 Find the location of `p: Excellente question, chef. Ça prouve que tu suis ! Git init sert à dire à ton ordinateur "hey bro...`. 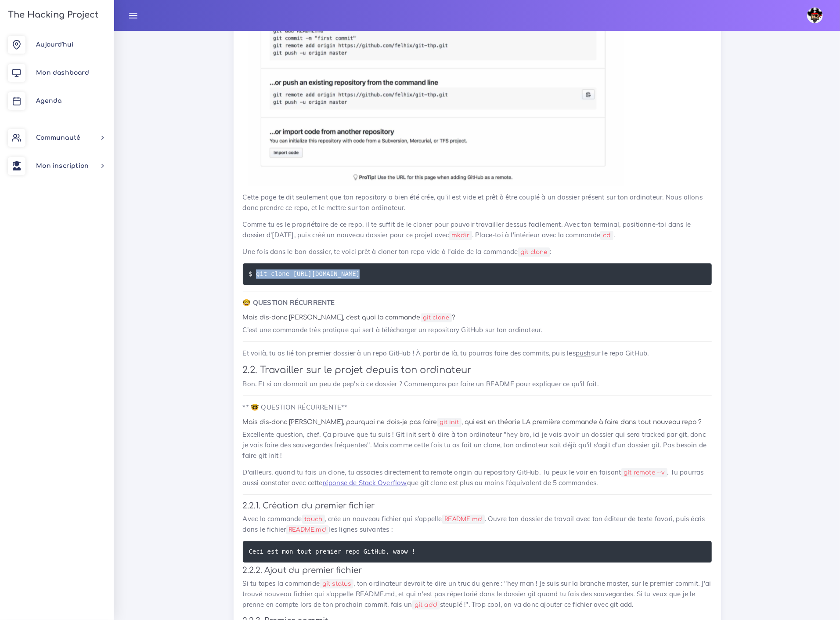

p: Excellente question, chef. Ça prouve que tu suis ! Git init sert à dire à ton ordinateur "hey bro... is located at coordinates (477, 445).